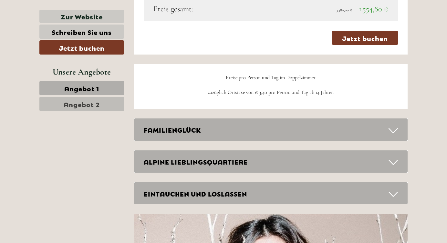 The image size is (447, 243). What do you see at coordinates (271, 193) in the screenshot?
I see `div: EINTAUCHEN UND LOSLASSEN` at bounding box center [271, 193].